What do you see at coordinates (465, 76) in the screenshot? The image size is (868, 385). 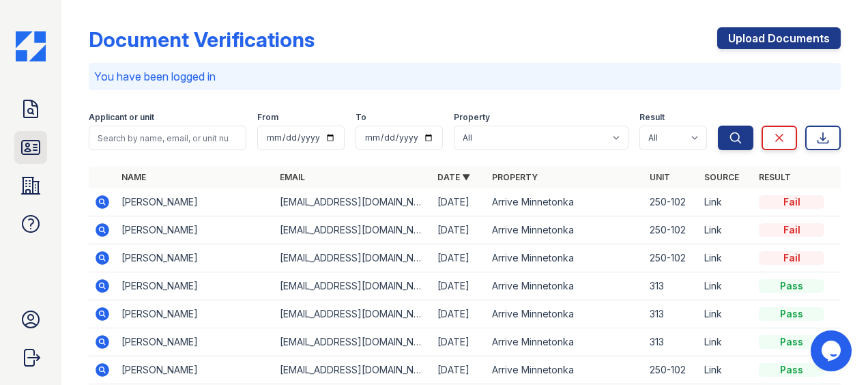 I see `p: You have been logged in` at bounding box center [465, 76].